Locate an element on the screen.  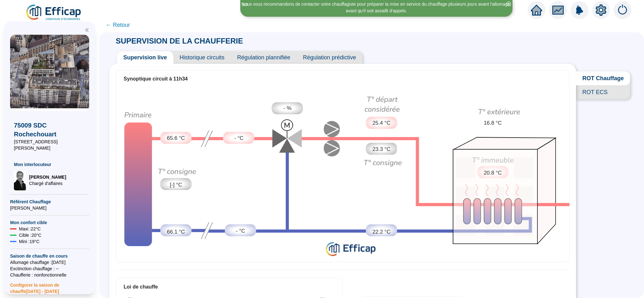
span: 75009 SDC Rochechouart is located at coordinates (50, 130).